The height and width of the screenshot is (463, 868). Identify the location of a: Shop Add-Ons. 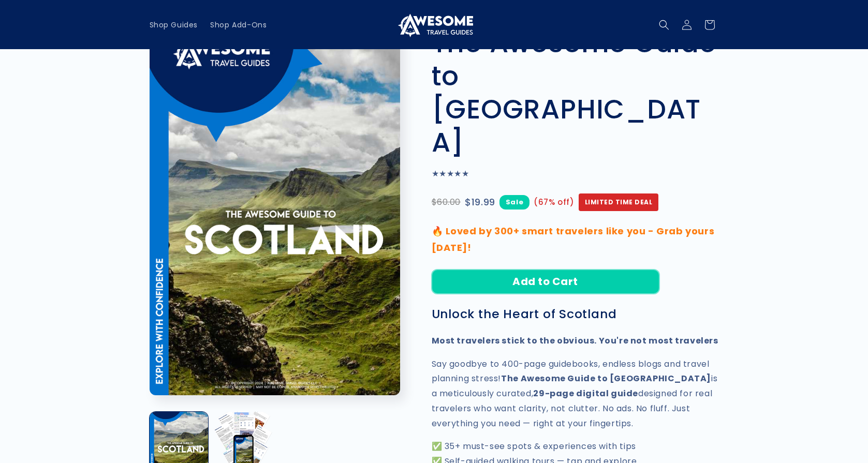
(238, 25).